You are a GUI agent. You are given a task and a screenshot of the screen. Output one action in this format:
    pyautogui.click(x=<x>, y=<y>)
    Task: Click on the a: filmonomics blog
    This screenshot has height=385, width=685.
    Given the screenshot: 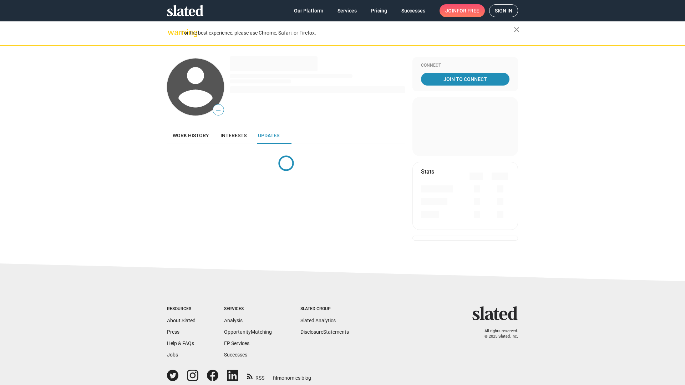 What is the action you would take?
    pyautogui.click(x=292, y=375)
    